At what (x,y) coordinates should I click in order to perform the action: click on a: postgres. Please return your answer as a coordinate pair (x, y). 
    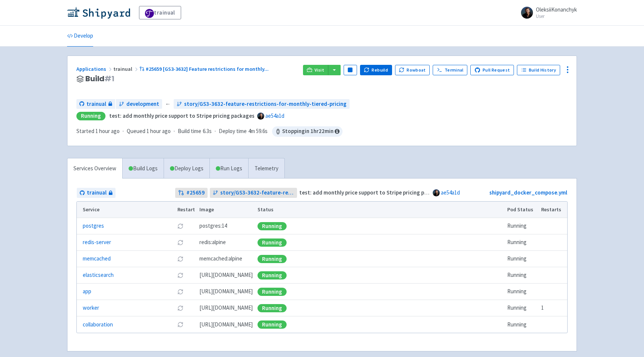
    Looking at the image, I should click on (93, 226).